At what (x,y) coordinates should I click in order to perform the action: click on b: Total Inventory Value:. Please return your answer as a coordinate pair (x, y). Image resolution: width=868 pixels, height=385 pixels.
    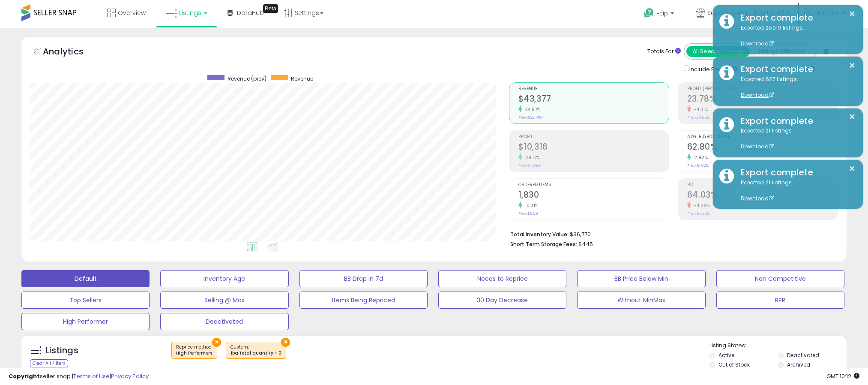
    Looking at the image, I should click on (539, 234).